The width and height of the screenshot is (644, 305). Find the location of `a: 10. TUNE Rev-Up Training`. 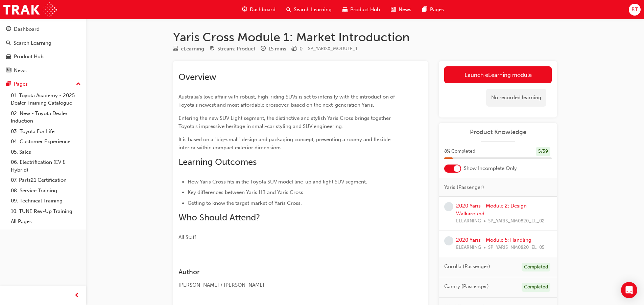

a: 10. TUNE Rev-Up Training is located at coordinates (46, 211).